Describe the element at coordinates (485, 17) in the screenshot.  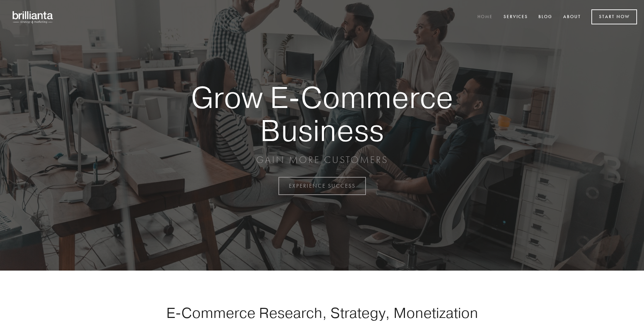
I see `a: Home` at that location.